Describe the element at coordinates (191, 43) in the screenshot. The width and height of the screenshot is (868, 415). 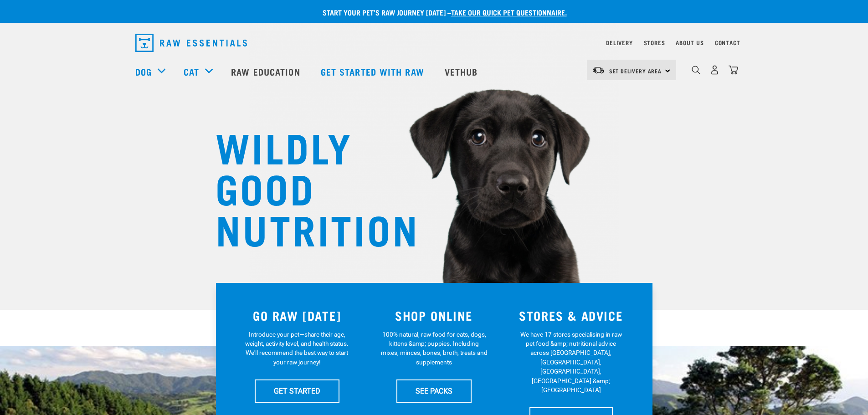
I see `img: Raw Essentials Logo` at that location.